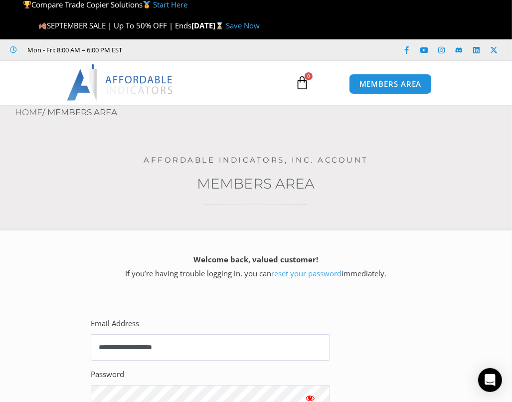  I want to click on img: LogoAI | Affordable Indicators – NinjaTrader, so click(120, 82).